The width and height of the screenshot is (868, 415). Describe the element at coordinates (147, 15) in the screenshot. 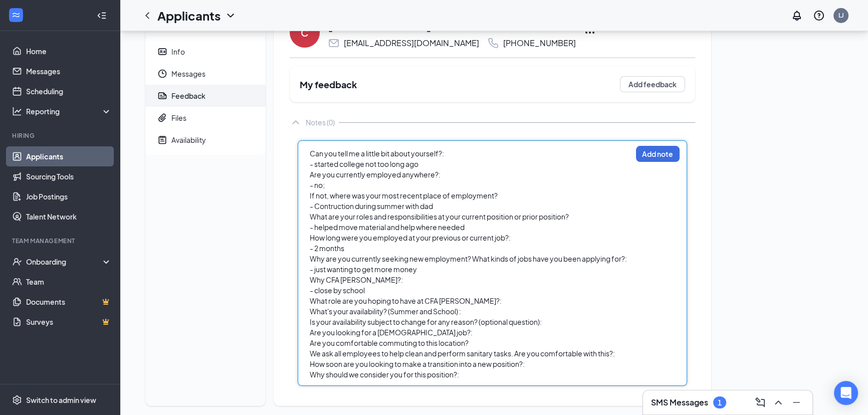

I see `svg: ChevronLeft` at that location.